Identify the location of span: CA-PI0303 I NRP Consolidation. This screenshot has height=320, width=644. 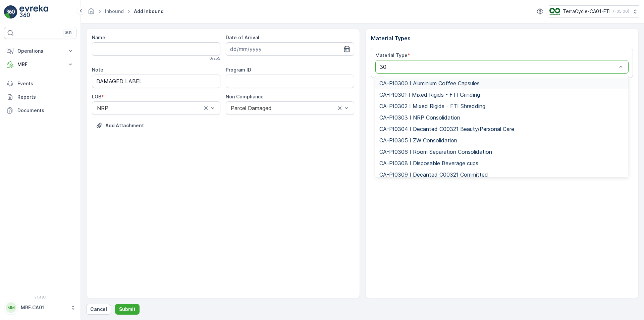
(420, 117).